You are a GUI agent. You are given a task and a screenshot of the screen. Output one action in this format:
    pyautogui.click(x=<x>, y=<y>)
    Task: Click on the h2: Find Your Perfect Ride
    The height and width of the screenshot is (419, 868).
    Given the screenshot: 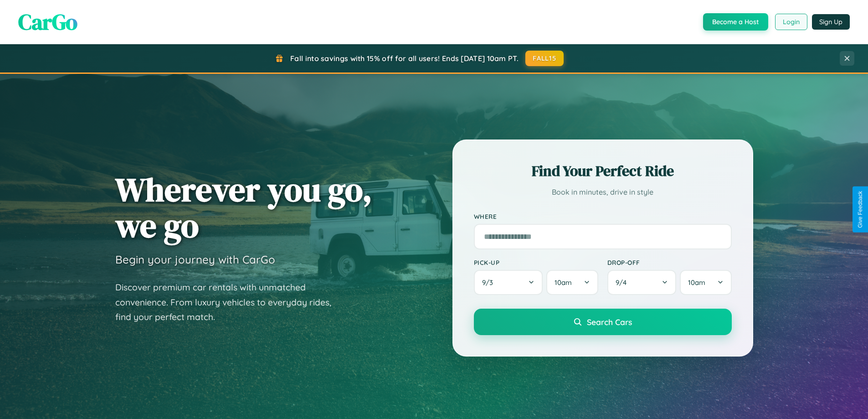 What is the action you would take?
    pyautogui.click(x=603, y=171)
    